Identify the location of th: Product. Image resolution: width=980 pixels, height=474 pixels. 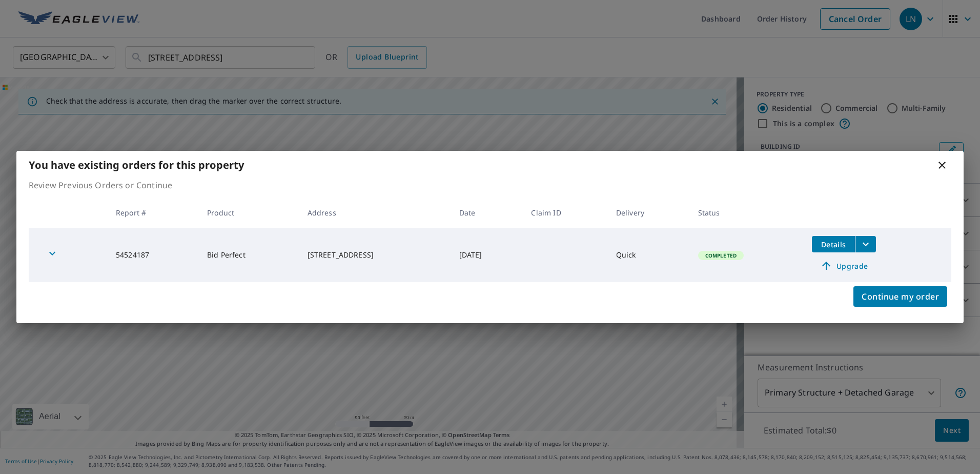
(249, 212).